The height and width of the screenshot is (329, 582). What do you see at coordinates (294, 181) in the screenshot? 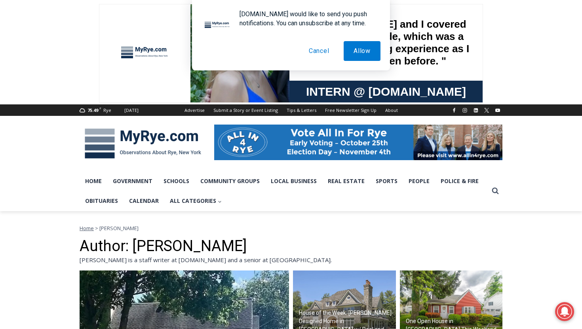
I see `a: Local Business` at bounding box center [294, 181].